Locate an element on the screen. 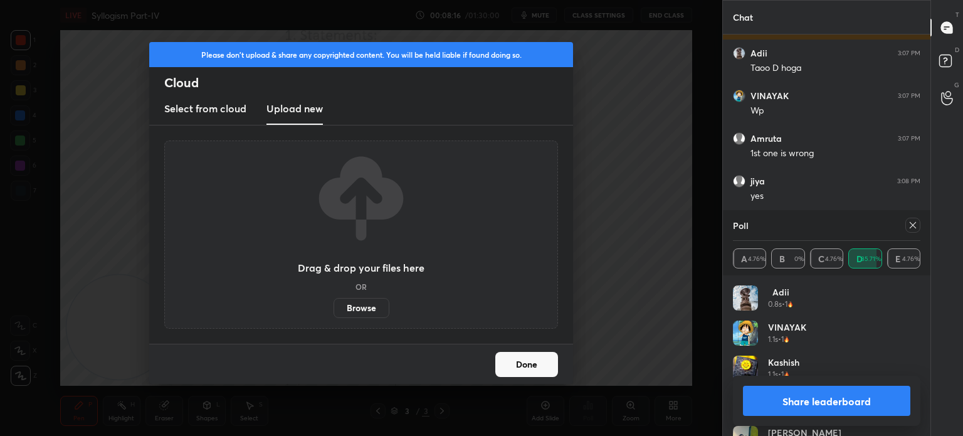 This screenshot has height=436, width=963. button: Share leaderboard is located at coordinates (826, 401).